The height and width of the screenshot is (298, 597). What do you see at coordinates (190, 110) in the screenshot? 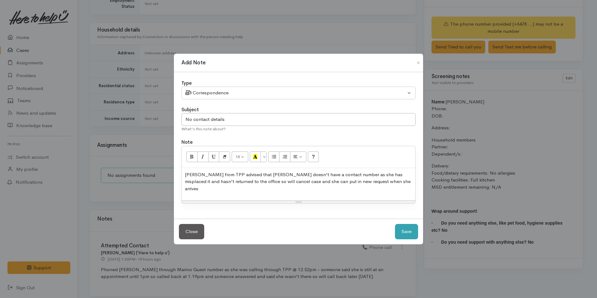
I see `label: Subject` at bounding box center [190, 110].